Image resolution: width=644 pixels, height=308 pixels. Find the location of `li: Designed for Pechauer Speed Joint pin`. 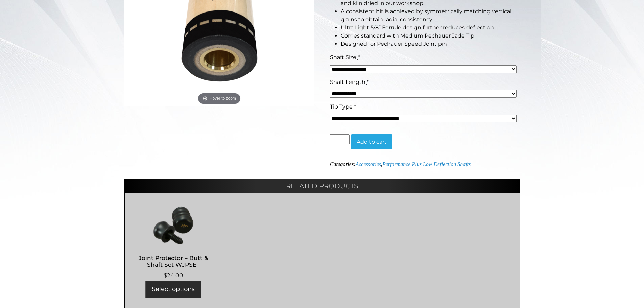

li: Designed for Pechauer Speed Joint pin is located at coordinates (430, 44).